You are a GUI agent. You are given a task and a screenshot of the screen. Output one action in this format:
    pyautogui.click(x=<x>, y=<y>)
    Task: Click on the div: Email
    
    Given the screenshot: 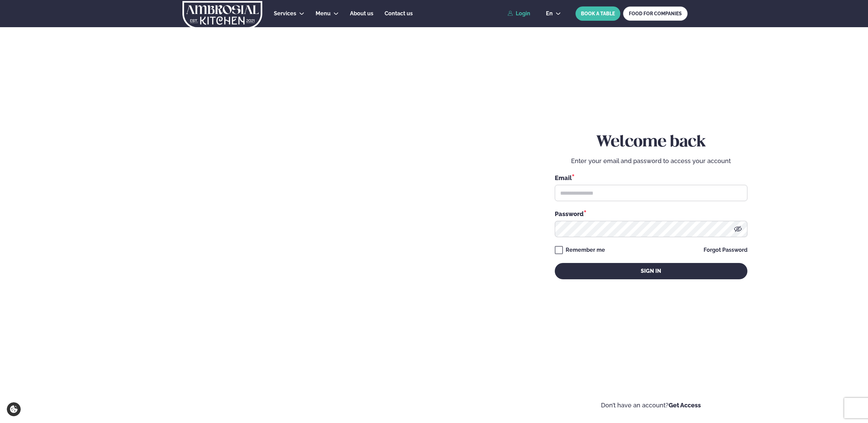 What is the action you would take?
    pyautogui.click(x=651, y=177)
    